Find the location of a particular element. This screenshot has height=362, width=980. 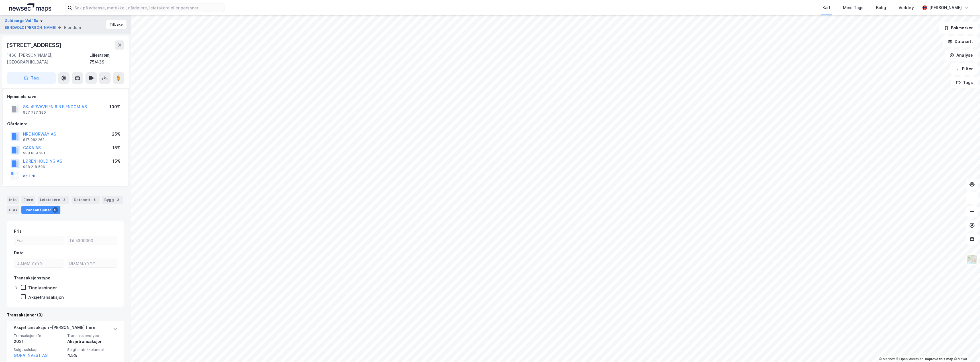

a: Mapbox is located at coordinates (887, 359).